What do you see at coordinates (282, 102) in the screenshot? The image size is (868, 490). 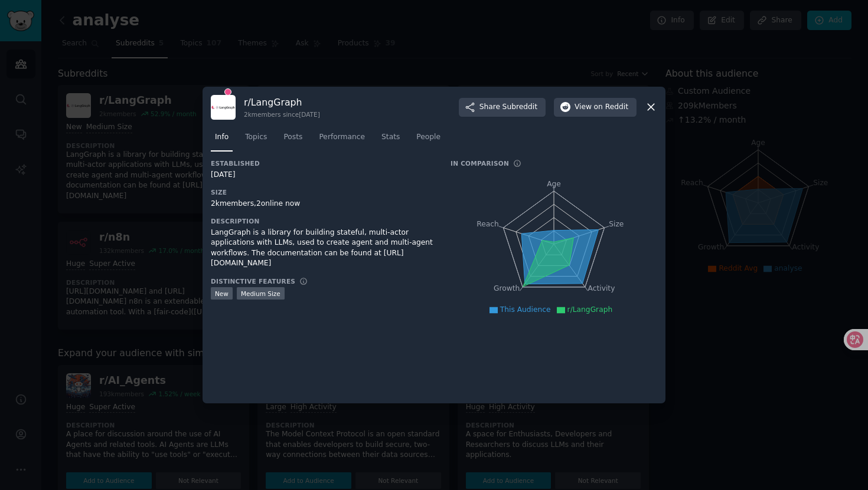 I see `h3: r/ LangGraph` at bounding box center [282, 102].